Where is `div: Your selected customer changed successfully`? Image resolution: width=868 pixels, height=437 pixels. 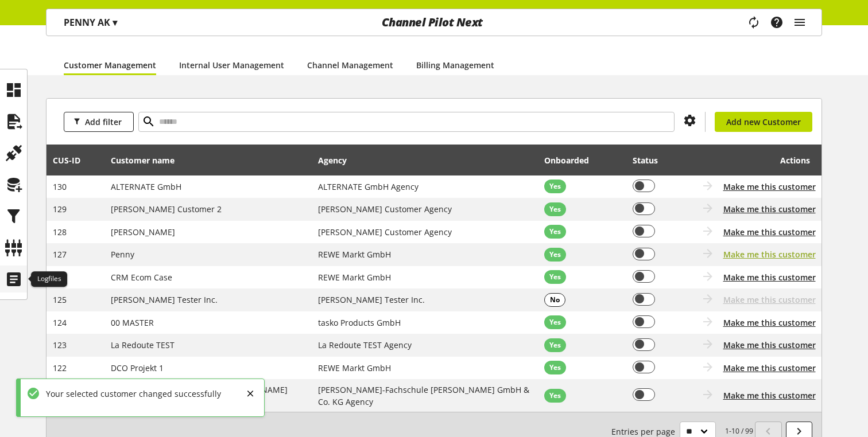
div: Your selected customer changed successfully is located at coordinates (130, 394).